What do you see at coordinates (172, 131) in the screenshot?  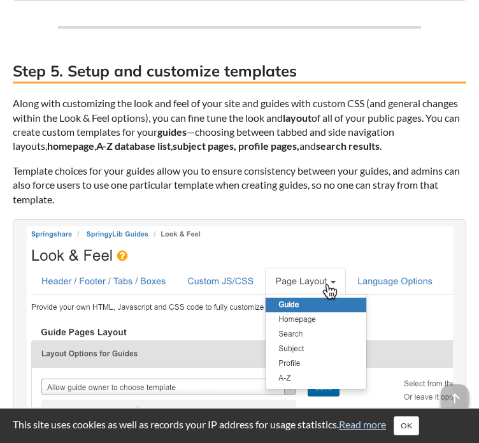 I see `strong: guides` at bounding box center [172, 131].